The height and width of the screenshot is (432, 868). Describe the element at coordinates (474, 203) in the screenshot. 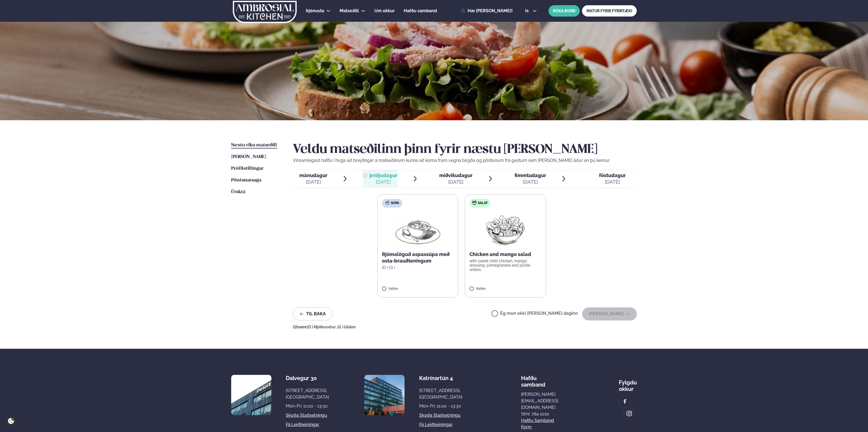

I see `img: salad.svg` at that location.